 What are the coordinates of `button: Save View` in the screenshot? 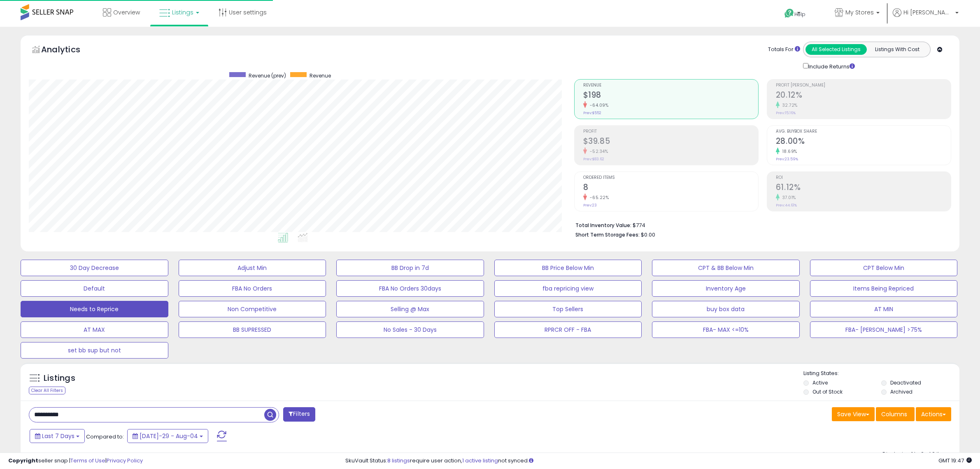 It's located at (853, 414).